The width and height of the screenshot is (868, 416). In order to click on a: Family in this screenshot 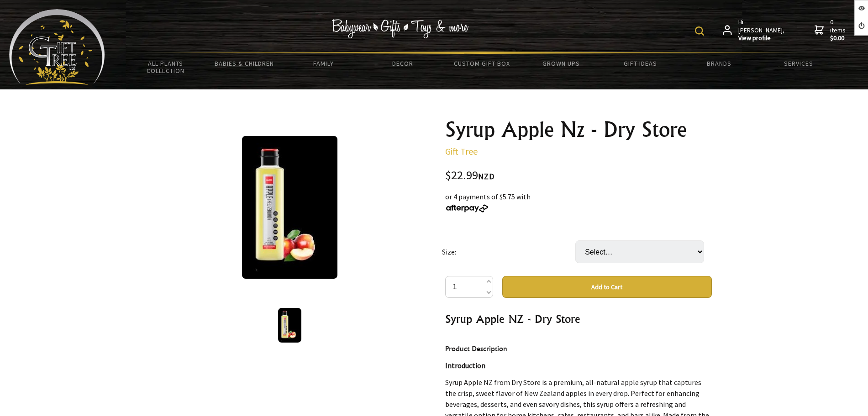, I will do `click(323, 63)`.